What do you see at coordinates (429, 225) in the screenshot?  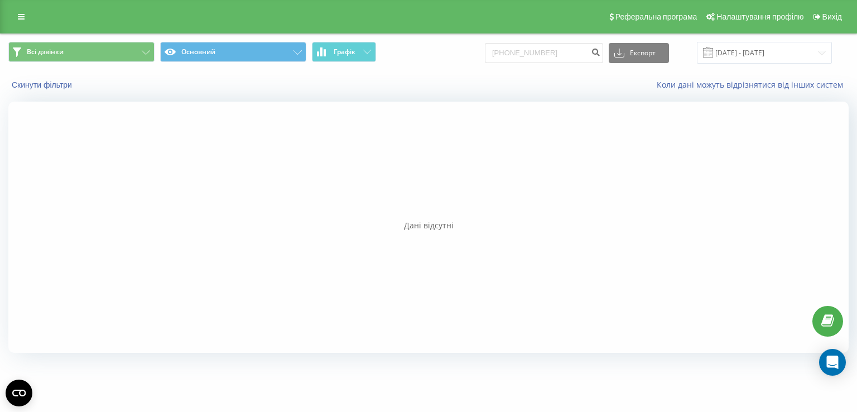 I see `div: Дані відсутні` at bounding box center [429, 225].